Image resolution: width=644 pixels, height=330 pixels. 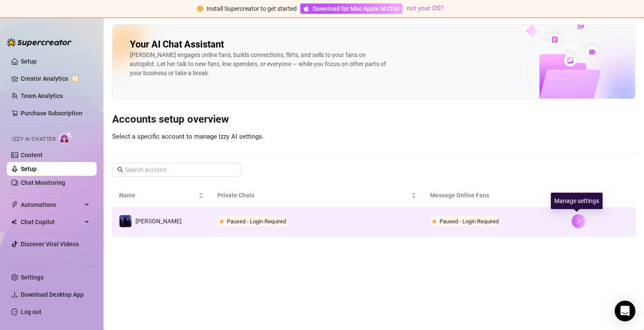 I want to click on a: Settings, so click(x=32, y=277).